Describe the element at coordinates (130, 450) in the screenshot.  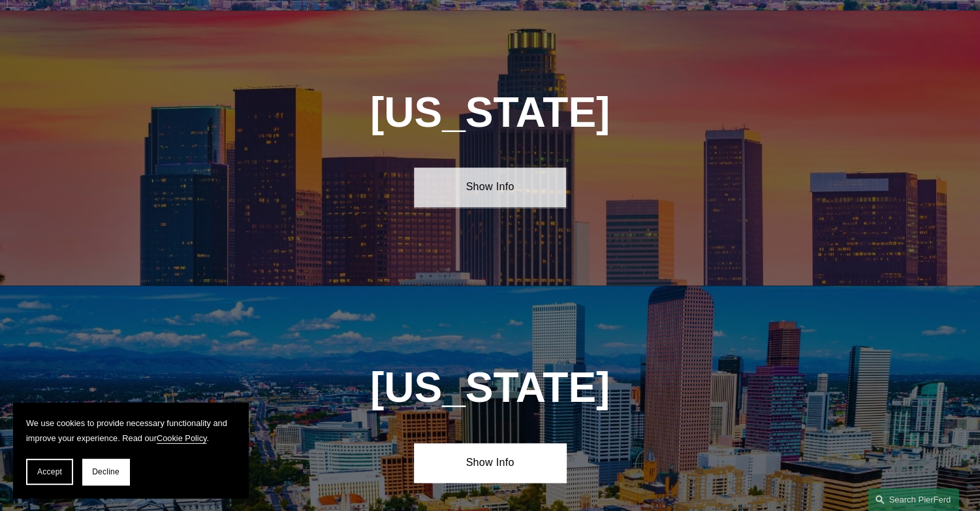
I see `section: Cookie banner` at that location.